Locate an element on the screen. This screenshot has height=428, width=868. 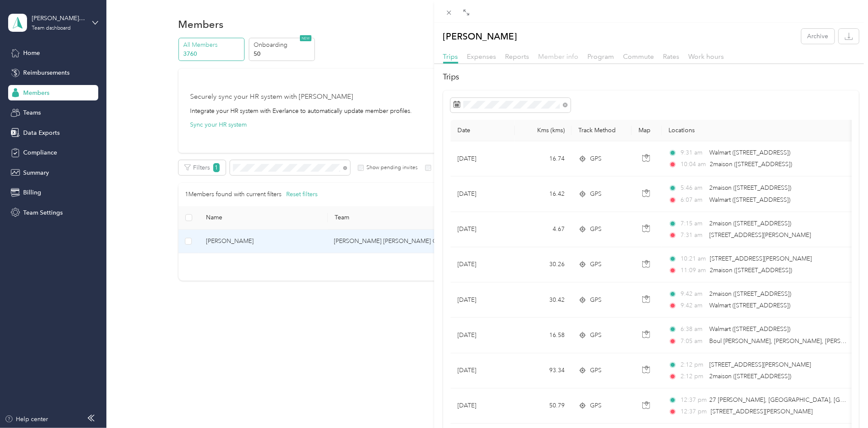
td: 16.74 is located at coordinates (543, 159).